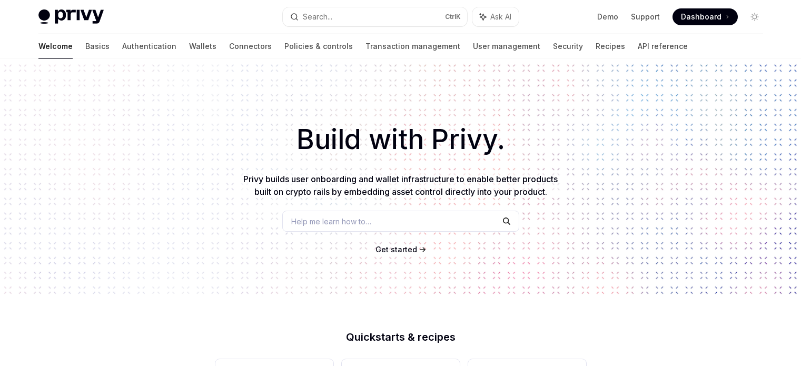 This screenshot has height=366, width=801. What do you see at coordinates (413, 46) in the screenshot?
I see `a: Transaction management` at bounding box center [413, 46].